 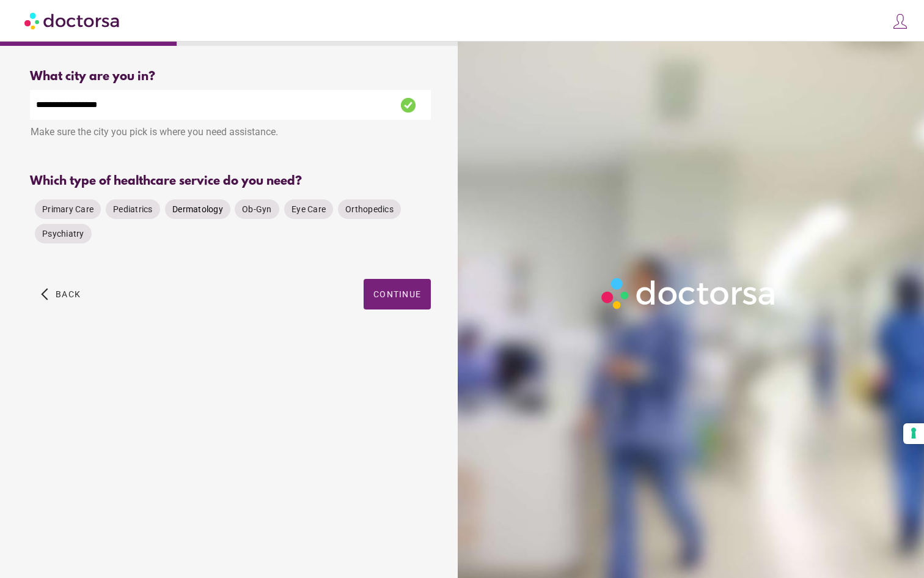 I want to click on button: Your consent preferences for tracking technologies, so click(x=914, y=434).